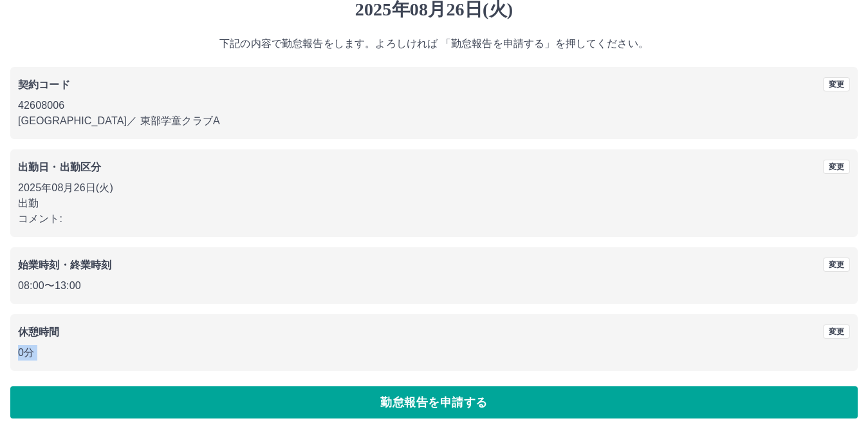 This screenshot has height=423, width=868. Describe the element at coordinates (434, 44) in the screenshot. I see `p: 下記の内容で勤怠報告をします。よろしければ 「勤怠報告を申請する」を押してください。` at that location.